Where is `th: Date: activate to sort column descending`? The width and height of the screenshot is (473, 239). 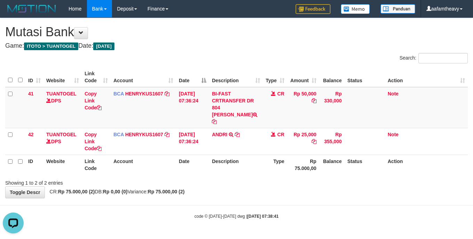
th: Date: activate to sort column descending is located at coordinates (192, 77).